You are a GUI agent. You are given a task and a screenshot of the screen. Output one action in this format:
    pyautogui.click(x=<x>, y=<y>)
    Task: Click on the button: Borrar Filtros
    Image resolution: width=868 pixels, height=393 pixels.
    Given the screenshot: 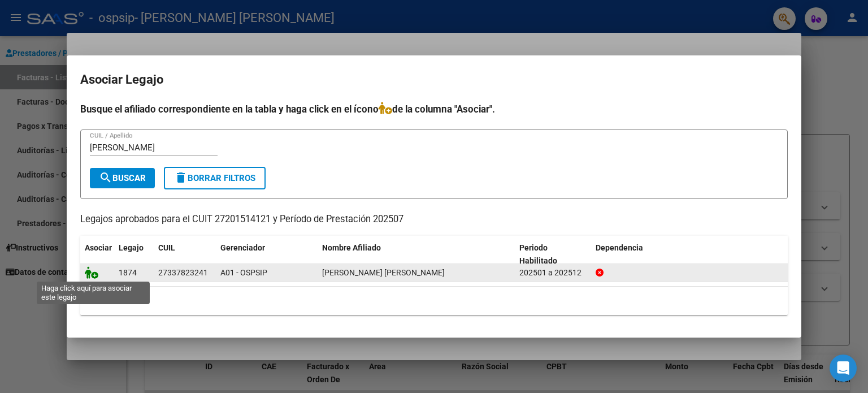 What is the action you would take?
    pyautogui.click(x=215, y=178)
    